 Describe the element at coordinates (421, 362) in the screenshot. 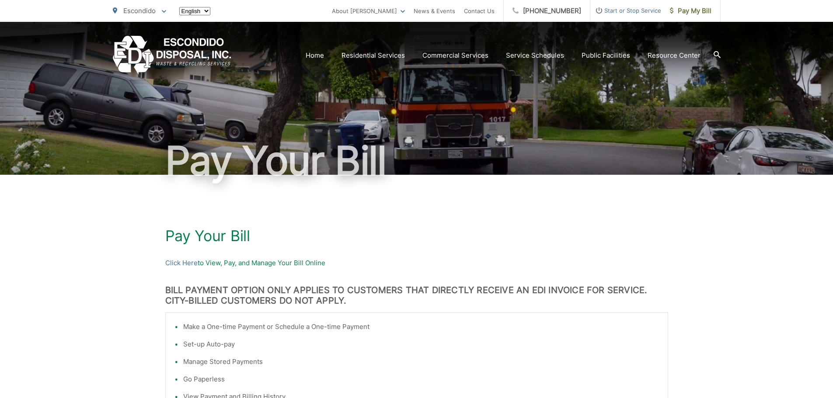

I see `li: Manage Stored Payments` at that location.